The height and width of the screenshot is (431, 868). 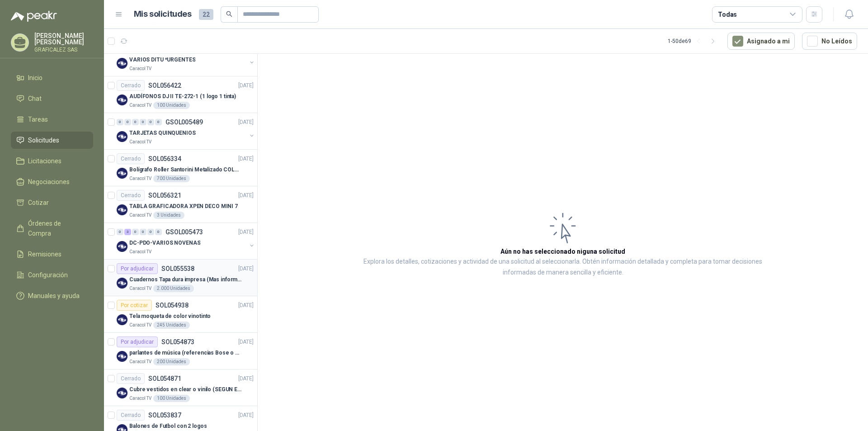 What do you see at coordinates (52, 140) in the screenshot?
I see `a: Solicitudes` at bounding box center [52, 140].